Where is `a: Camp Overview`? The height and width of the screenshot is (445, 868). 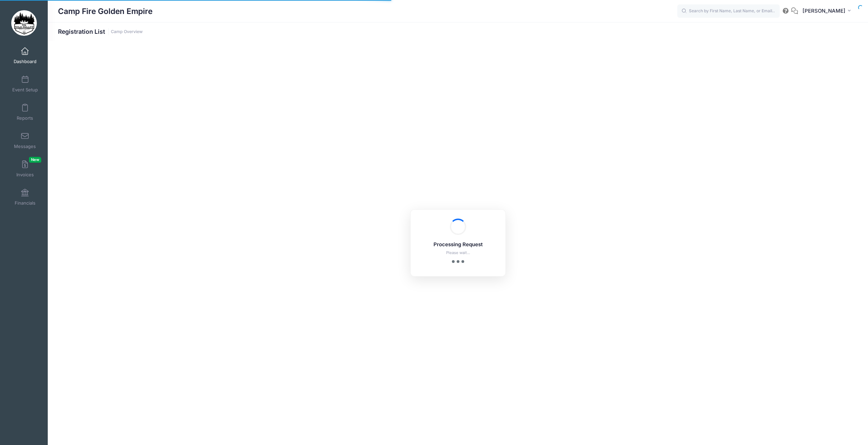
a: Camp Overview is located at coordinates (127, 31).